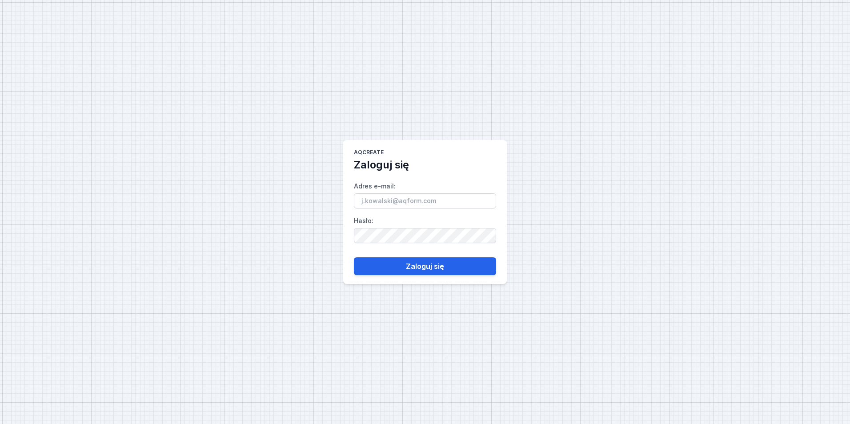 The image size is (850, 424). I want to click on label: Hasło :, so click(425, 229).